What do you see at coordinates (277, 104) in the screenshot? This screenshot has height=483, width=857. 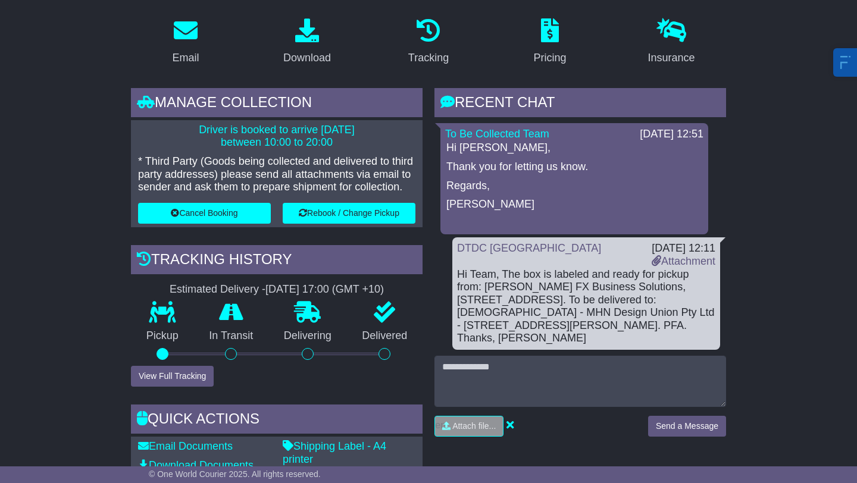 I see `div: Manage collection` at bounding box center [277, 104].